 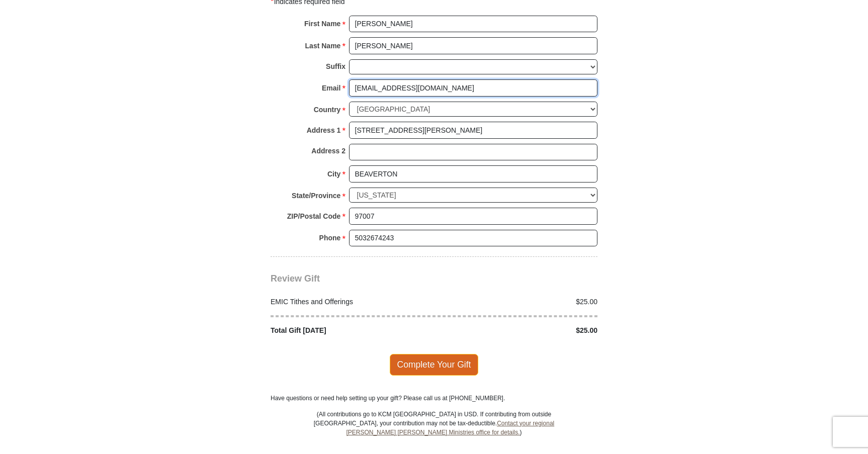 I want to click on strong: Suffix, so click(x=335, y=67).